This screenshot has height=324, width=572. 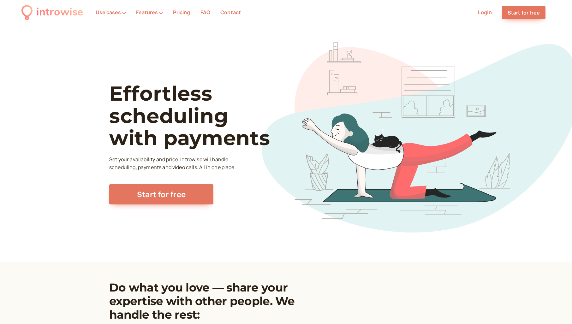 What do you see at coordinates (556, 309) in the screenshot?
I see `div: Chat Widget` at bounding box center [556, 309].